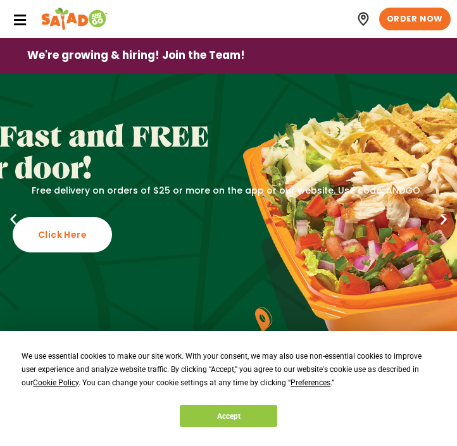  What do you see at coordinates (62, 235) in the screenshot?
I see `div: Click Here` at bounding box center [62, 235].